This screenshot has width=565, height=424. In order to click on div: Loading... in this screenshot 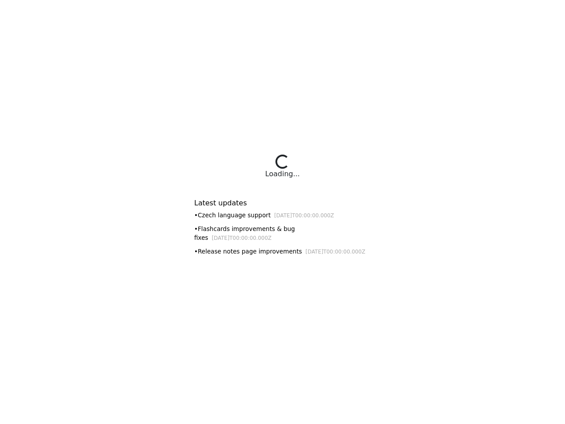, I will do `click(283, 174)`.